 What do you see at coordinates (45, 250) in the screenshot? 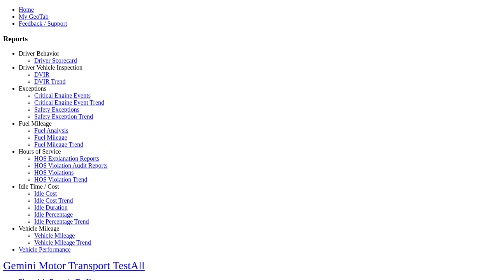
I see `a: Vehicle Performance` at bounding box center [45, 250].